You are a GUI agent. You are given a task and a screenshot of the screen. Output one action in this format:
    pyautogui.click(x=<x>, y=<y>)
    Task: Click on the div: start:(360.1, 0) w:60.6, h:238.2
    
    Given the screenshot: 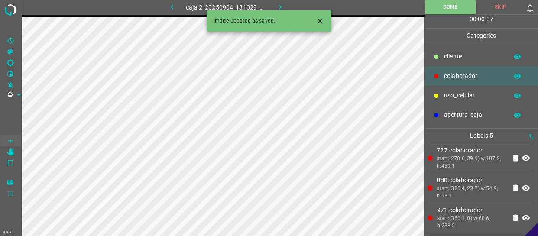 What is the action you would take?
    pyautogui.click(x=471, y=222)
    